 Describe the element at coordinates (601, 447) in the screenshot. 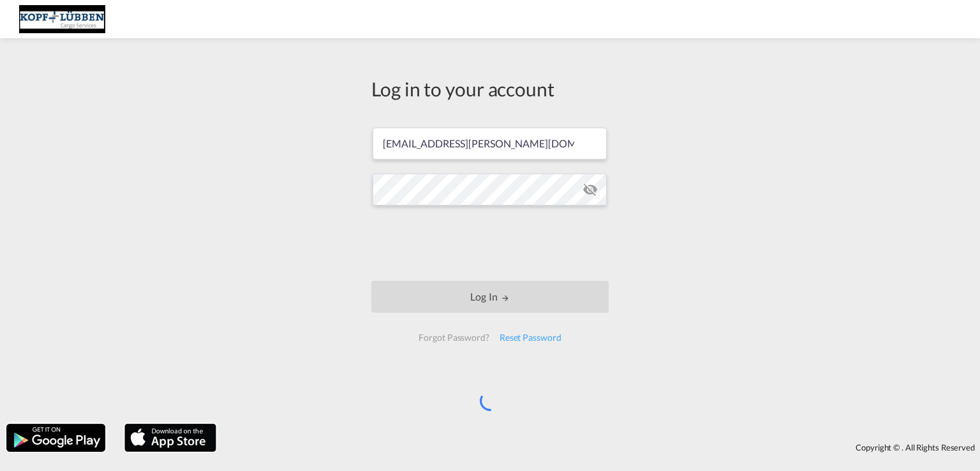

I see `div: Copyright © . All Rights Reserved` at that location.